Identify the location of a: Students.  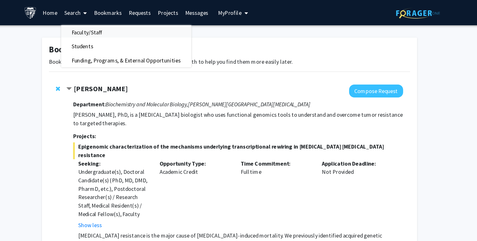
(145, 42).